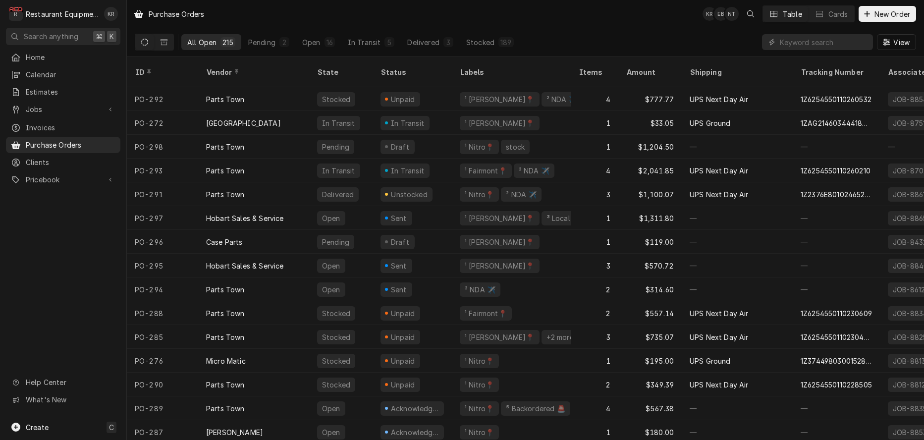 The height and width of the screenshot is (440, 924). I want to click on button: Search anything⌘K, so click(63, 36).